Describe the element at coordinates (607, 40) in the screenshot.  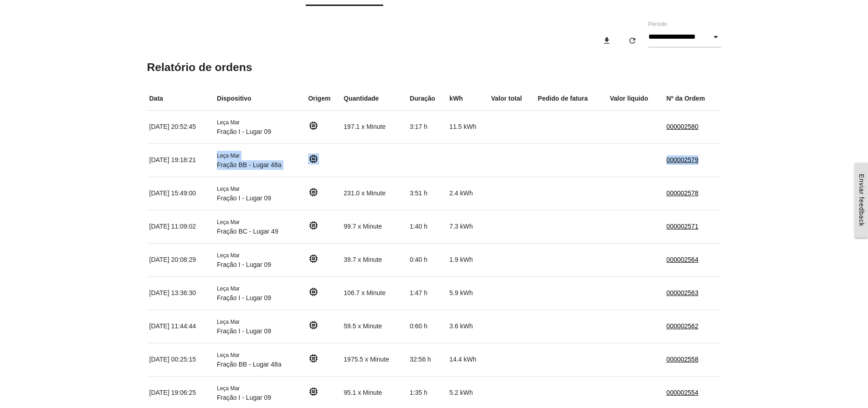
I see `button: download` at that location.